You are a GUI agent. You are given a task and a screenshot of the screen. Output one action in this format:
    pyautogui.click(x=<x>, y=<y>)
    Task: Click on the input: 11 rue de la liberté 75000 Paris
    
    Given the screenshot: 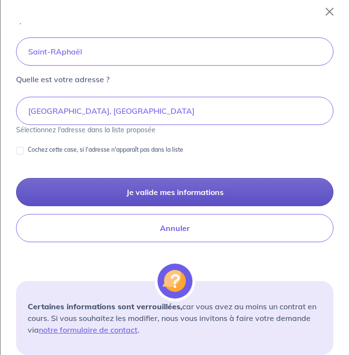 What is the action you would take?
    pyautogui.click(x=175, y=111)
    